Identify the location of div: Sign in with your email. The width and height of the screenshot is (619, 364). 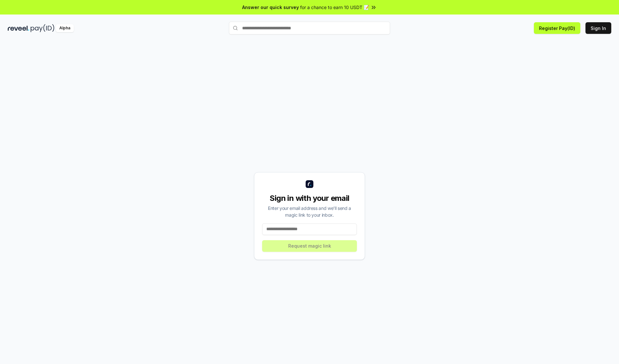
(310, 198).